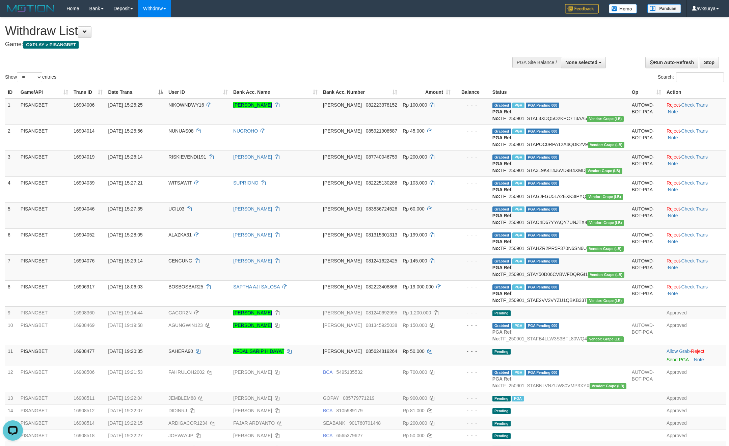 This screenshot has width=729, height=446. I want to click on a: SUPRIONO, so click(246, 183).